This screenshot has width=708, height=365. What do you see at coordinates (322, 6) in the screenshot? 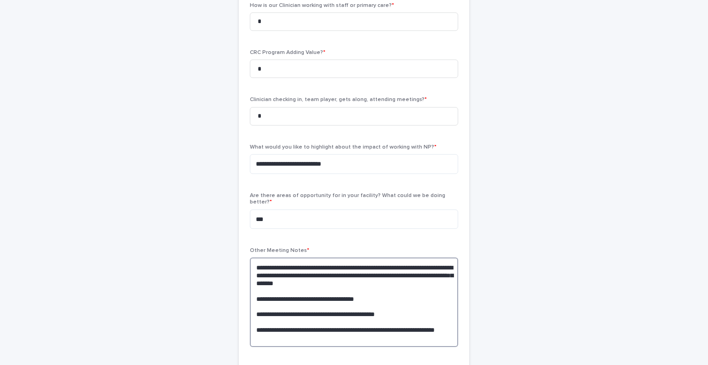
I see `span: How is our Clinician working with staff or primary care?` at bounding box center [322, 6].